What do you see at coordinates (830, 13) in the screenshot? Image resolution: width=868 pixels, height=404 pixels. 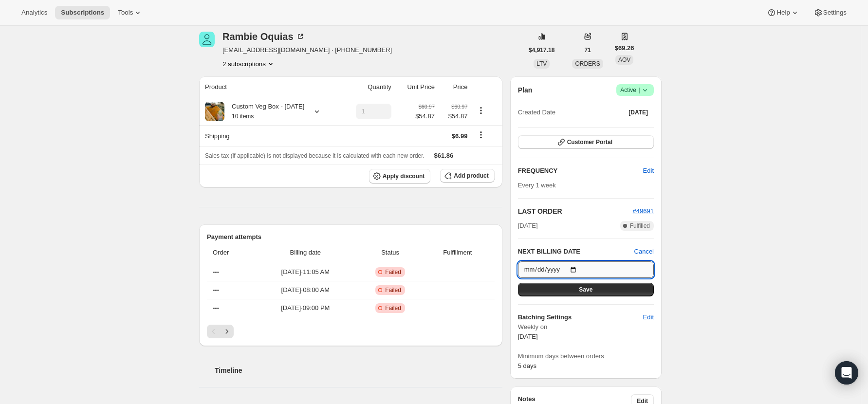 I see `button: Settings` at bounding box center [830, 13].